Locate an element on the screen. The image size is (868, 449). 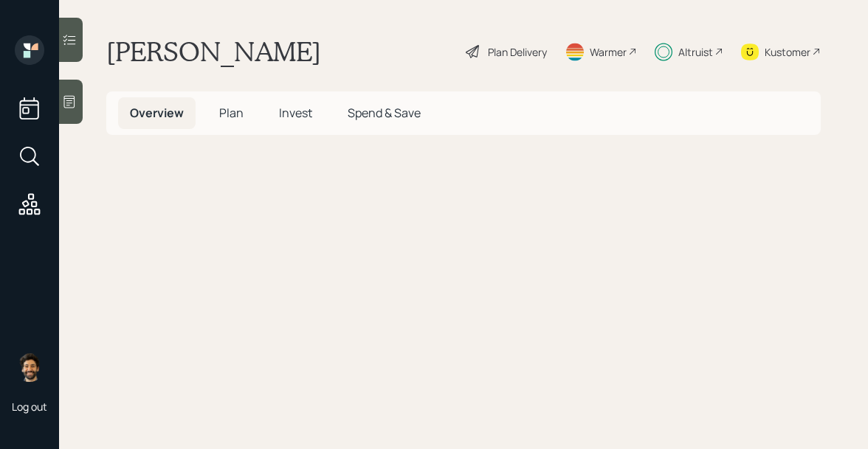
span: Overview is located at coordinates (157, 113).